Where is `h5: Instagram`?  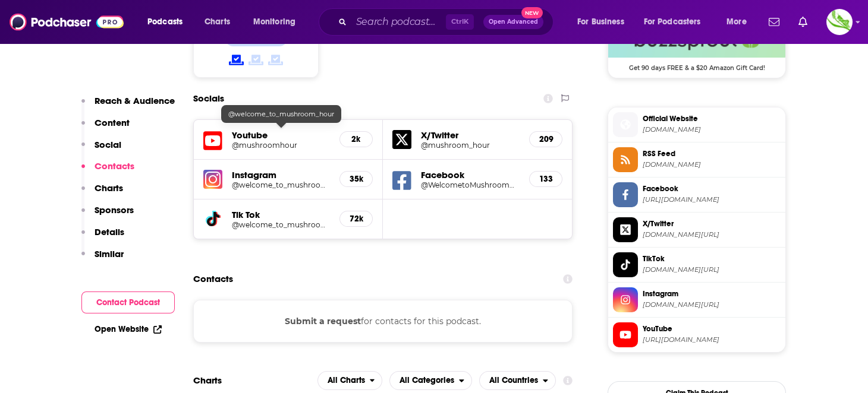
h5: Instagram is located at coordinates (280, 175).